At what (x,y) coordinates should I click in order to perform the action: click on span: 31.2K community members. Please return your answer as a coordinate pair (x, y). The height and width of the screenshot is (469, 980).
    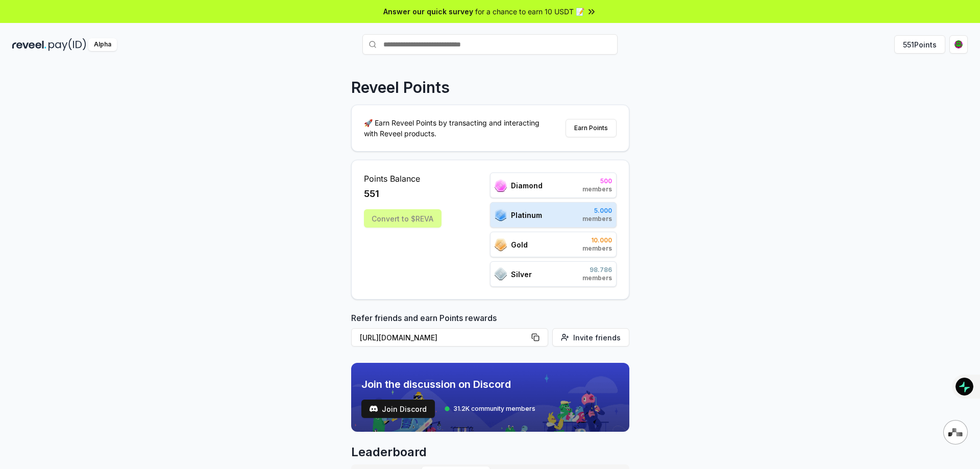
    Looking at the image, I should click on (494, 409).